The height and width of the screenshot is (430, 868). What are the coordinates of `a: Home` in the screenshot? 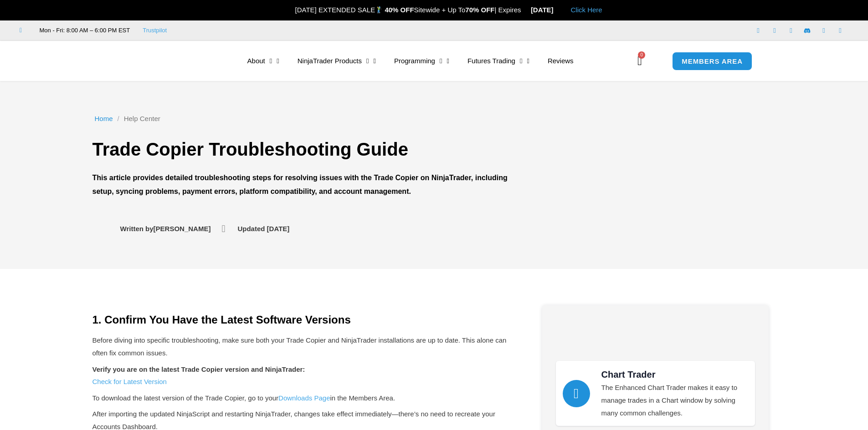 It's located at (104, 119).